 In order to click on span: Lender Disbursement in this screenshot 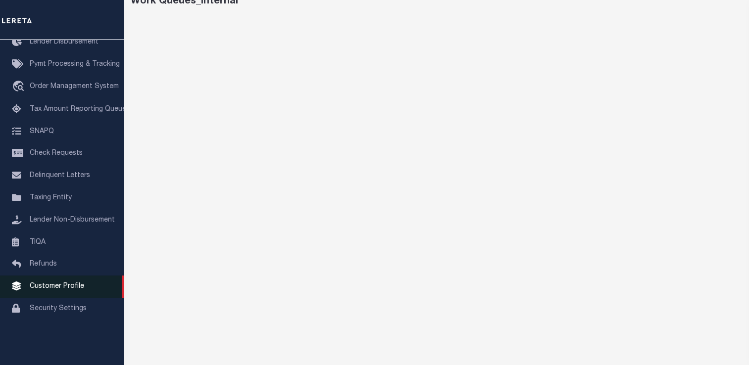, I will do `click(64, 42)`.